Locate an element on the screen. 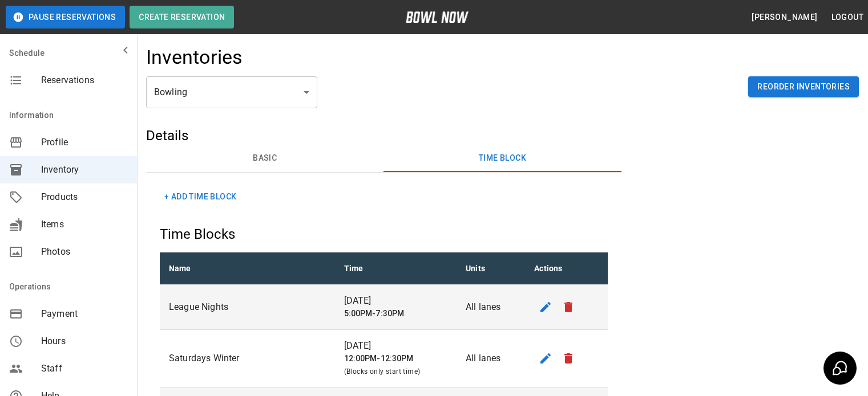 The height and width of the screenshot is (396, 868). button: Time Block is located at coordinates (502, 158).